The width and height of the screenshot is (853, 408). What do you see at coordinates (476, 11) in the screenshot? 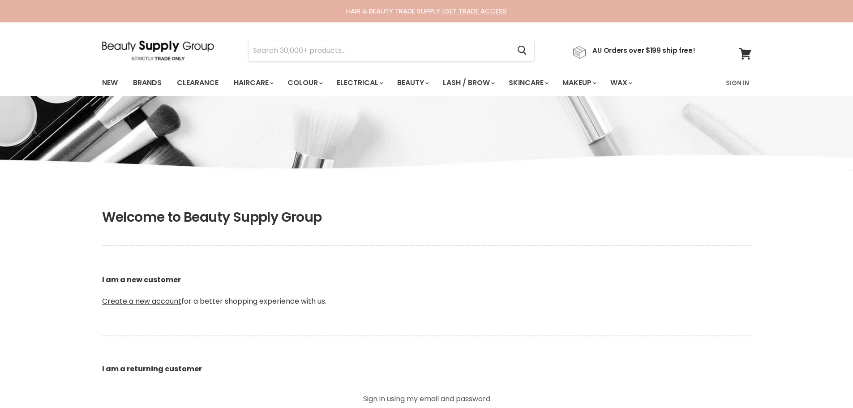
I see `a: GET TRADE ACCESS` at bounding box center [476, 11].